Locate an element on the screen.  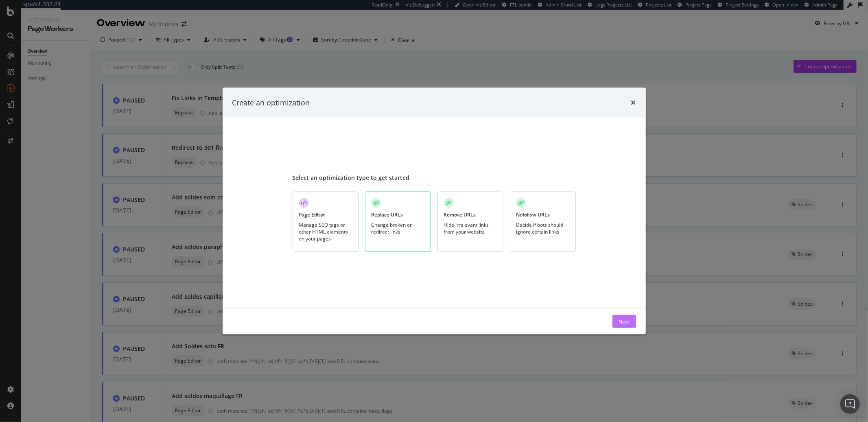
div: modal is located at coordinates (434, 211).